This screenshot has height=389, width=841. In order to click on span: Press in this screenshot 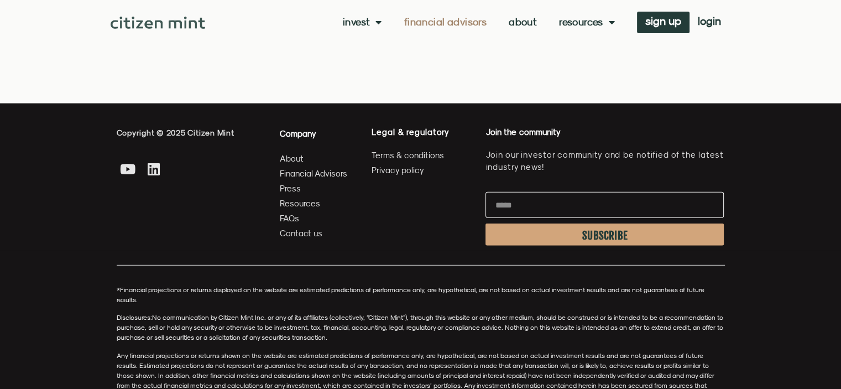, I will do `click(290, 188)`.